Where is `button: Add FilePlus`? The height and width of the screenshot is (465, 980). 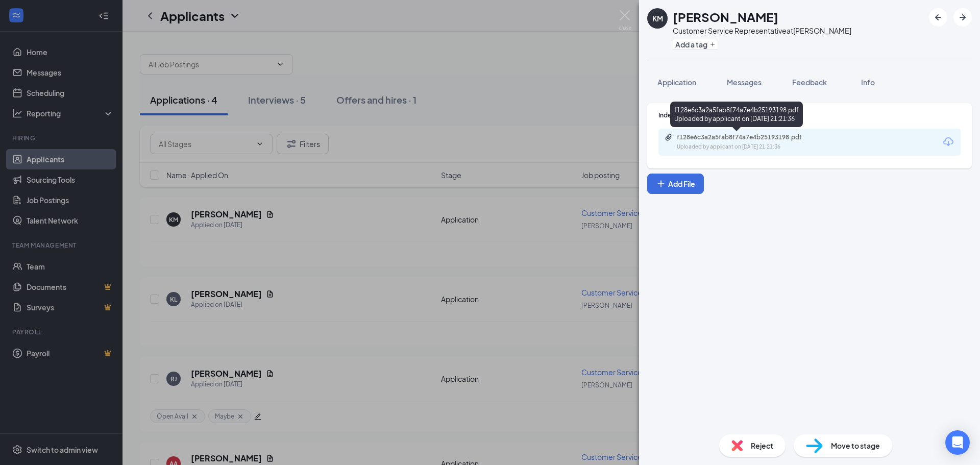 button: Add FilePlus is located at coordinates (676, 184).